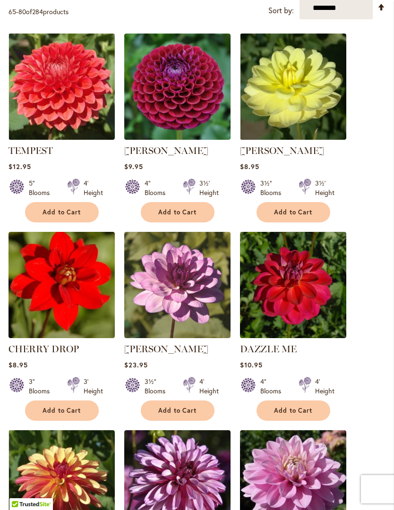 This screenshot has width=394, height=510. What do you see at coordinates (177, 335) in the screenshot?
I see `a: LAUREN MICHELE` at bounding box center [177, 335].